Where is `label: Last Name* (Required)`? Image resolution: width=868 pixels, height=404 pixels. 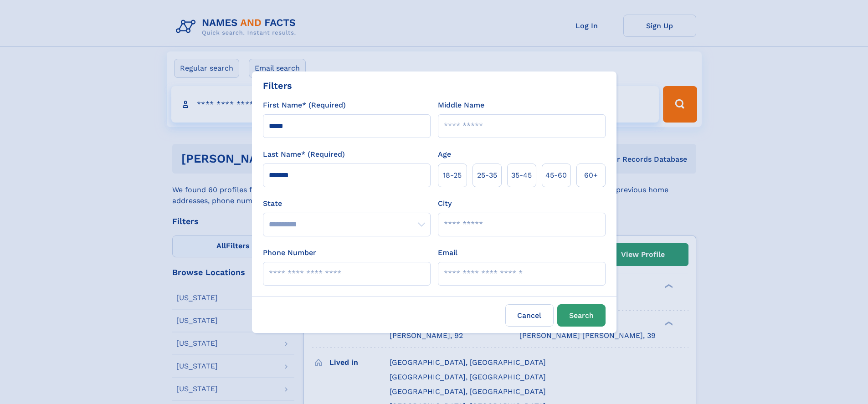 label: Last Name* (Required) is located at coordinates (304, 155).